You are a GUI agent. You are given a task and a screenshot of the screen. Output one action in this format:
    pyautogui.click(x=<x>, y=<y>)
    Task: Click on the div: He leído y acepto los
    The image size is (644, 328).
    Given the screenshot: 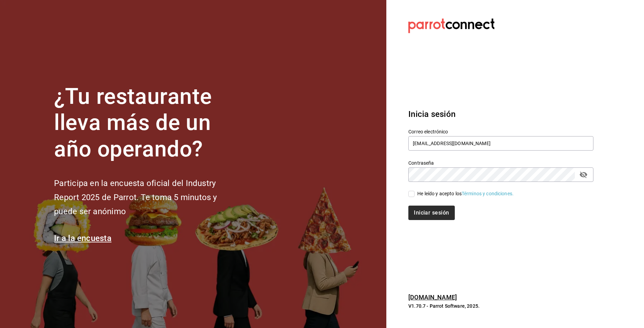 What is the action you would take?
    pyautogui.click(x=465, y=194)
    